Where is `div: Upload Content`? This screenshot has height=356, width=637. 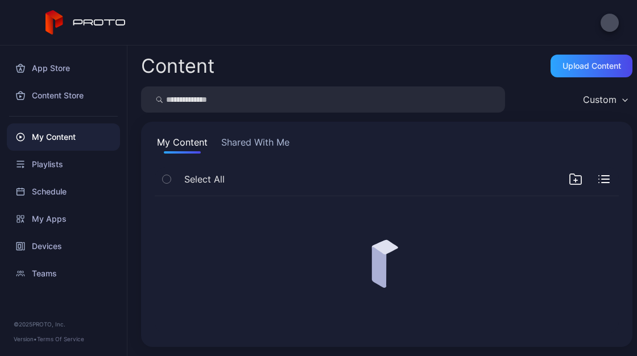
div: Upload Content is located at coordinates (592, 66).